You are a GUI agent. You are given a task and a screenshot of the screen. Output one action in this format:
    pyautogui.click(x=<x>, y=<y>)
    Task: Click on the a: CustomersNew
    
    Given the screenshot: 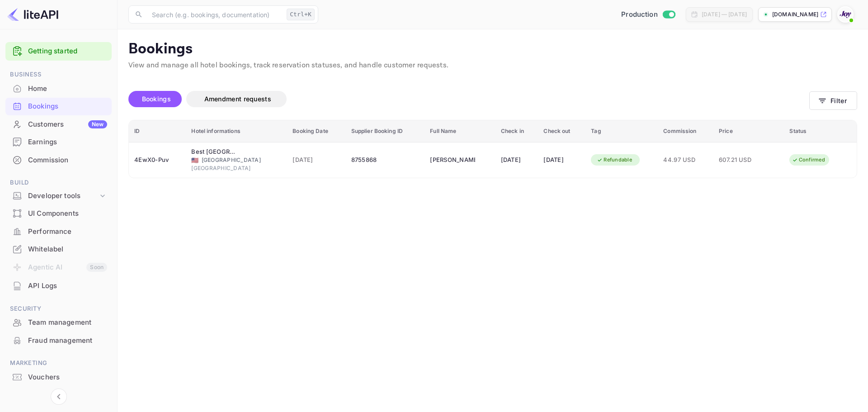 What is the action you would take?
    pyautogui.click(x=59, y=124)
    